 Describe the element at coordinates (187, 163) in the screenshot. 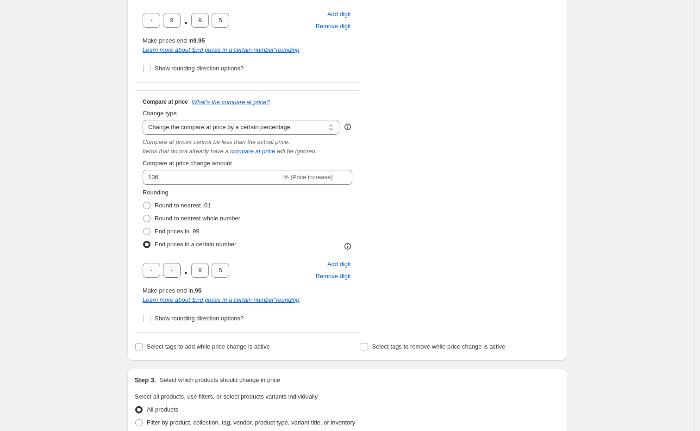

I see `span: Compare at price change amount` at that location.